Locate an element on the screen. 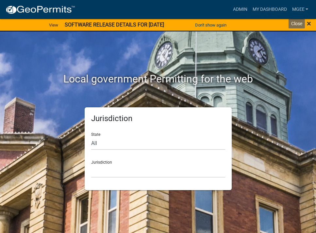 This screenshot has width=316, height=233. button: Don't show again is located at coordinates (211, 25).